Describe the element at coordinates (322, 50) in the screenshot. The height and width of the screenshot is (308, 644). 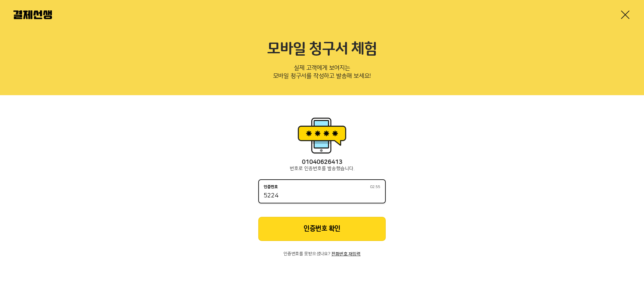
I see `h2: 모바일 청구서 체험` at that location.